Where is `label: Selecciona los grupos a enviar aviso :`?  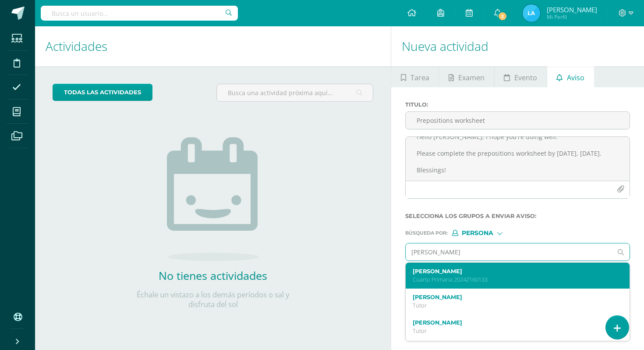
label: Selecciona los grupos a enviar aviso : is located at coordinates (518, 215).